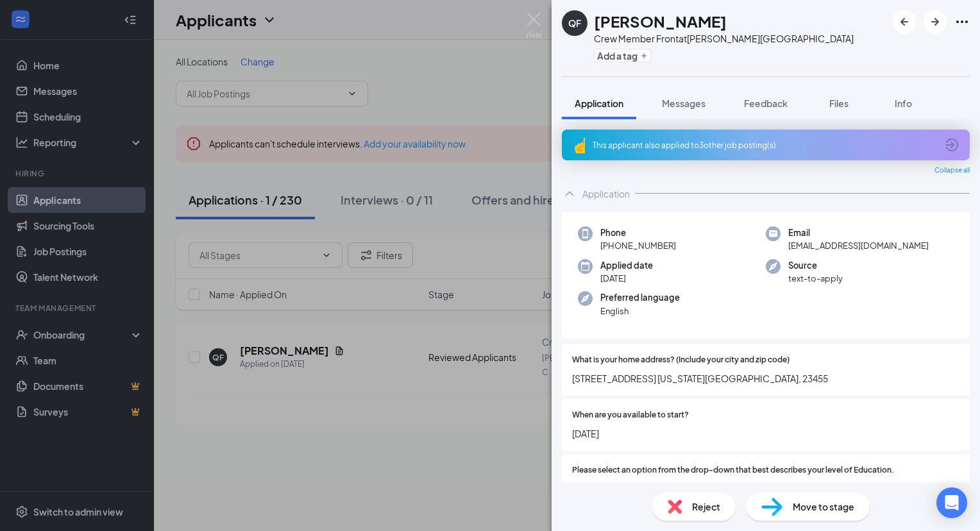 The width and height of the screenshot is (980, 531). What do you see at coordinates (903, 104) in the screenshot?
I see `span: Info` at bounding box center [903, 104].